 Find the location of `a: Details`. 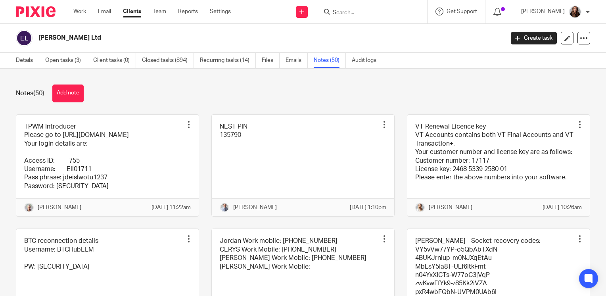

a: Details is located at coordinates (27, 60).